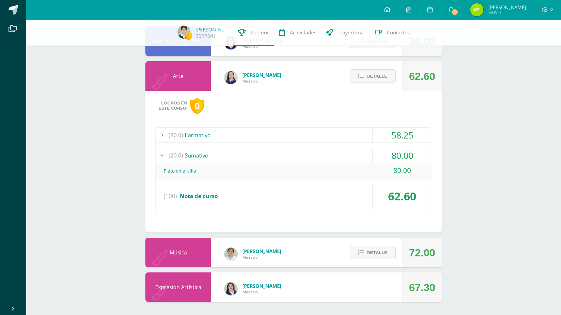 The image size is (561, 315). What do you see at coordinates (176, 155) in the screenshot?
I see `span: (20.0)` at bounding box center [176, 155].